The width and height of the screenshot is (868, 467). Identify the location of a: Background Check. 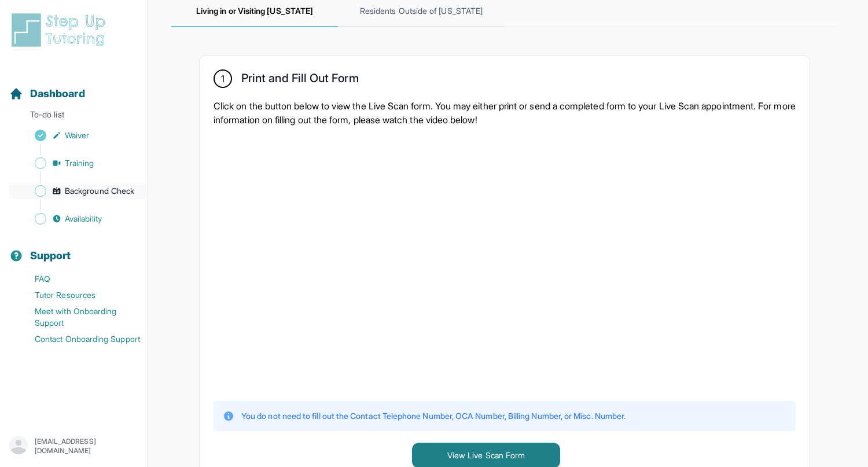
(78, 191).